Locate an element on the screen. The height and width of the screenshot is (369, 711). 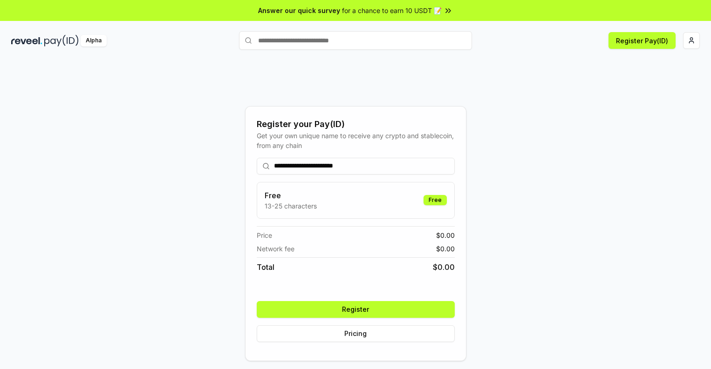
span: Total is located at coordinates (265, 267).